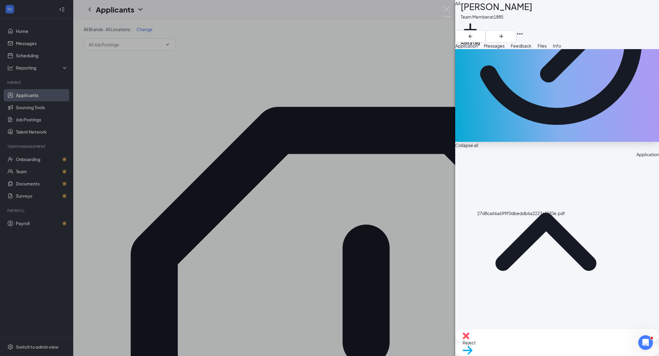  I want to click on svg: ArrowLeftNew, so click(470, 36).